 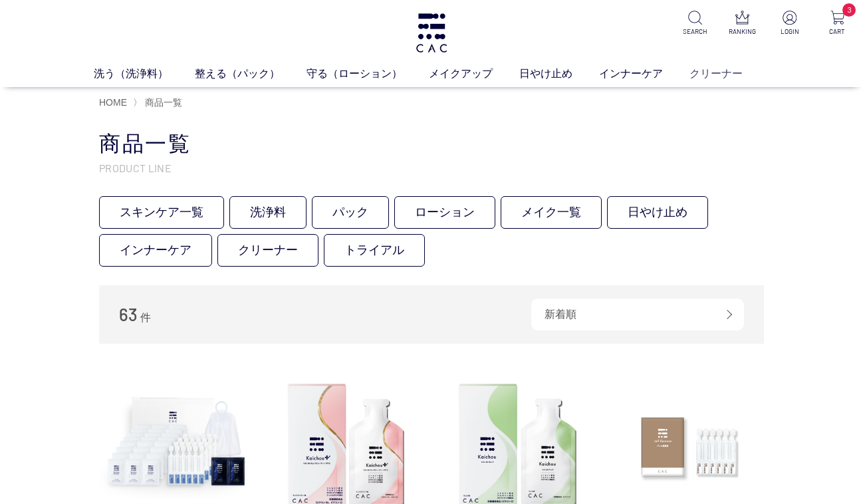 I want to click on a: スキンケア一覧, so click(x=161, y=212).